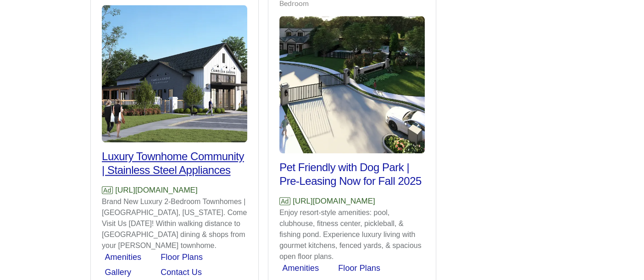  What do you see at coordinates (118, 273) in the screenshot?
I see `a: Gallery` at bounding box center [118, 273].